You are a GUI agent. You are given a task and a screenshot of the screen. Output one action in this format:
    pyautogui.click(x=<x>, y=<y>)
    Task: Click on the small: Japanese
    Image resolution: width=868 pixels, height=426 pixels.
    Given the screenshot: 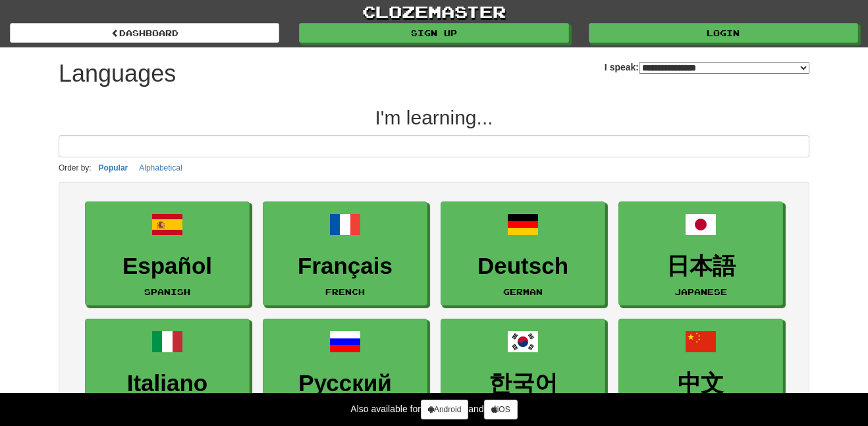 What is the action you would take?
    pyautogui.click(x=701, y=292)
    